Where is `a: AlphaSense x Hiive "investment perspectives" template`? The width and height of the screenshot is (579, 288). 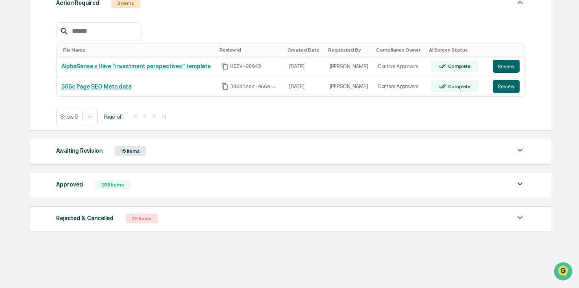 a: AlphaSense x Hiive "investment perspectives" template is located at coordinates (136, 66).